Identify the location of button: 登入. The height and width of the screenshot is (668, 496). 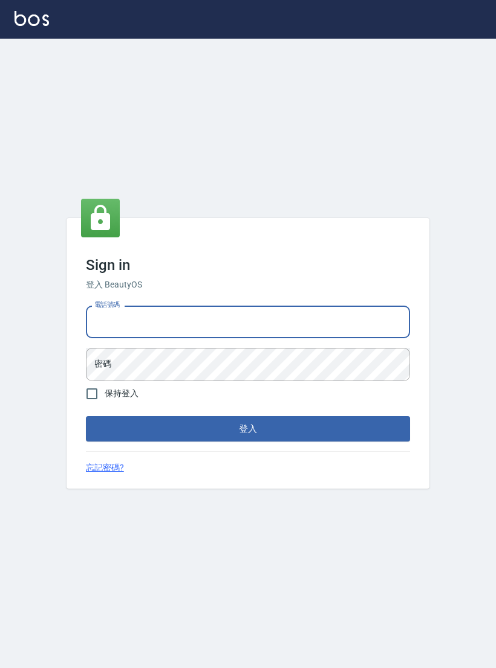
(248, 429).